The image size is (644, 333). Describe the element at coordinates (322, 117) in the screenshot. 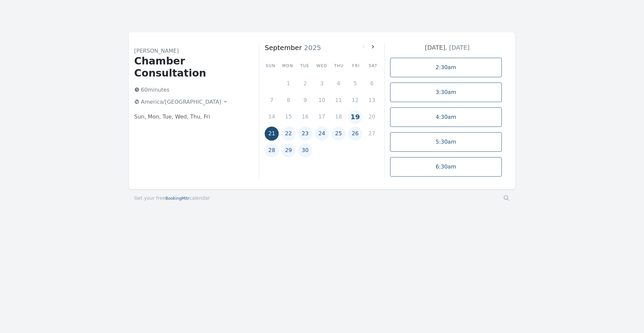

I see `button: 17` at that location.